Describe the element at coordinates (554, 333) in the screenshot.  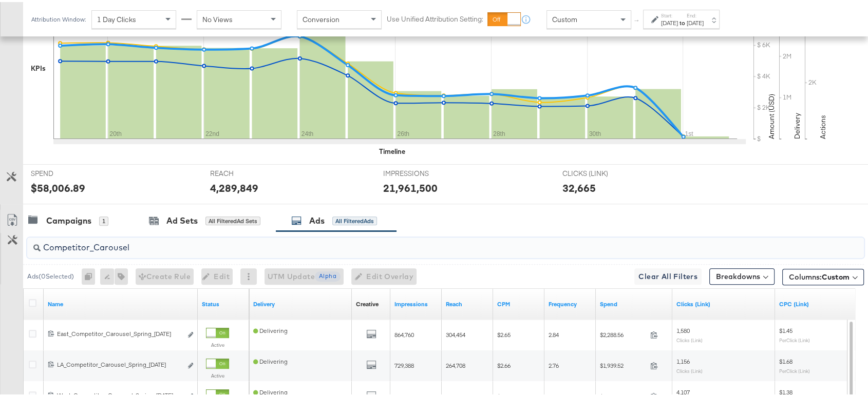
I see `span: 2.84` at that location.